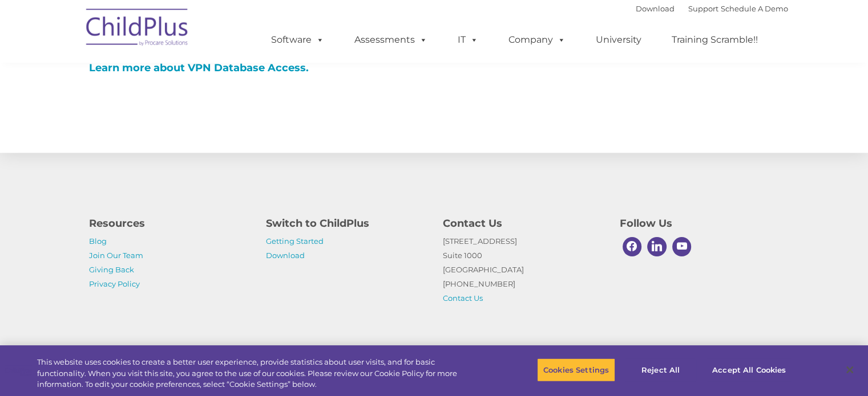 This screenshot has height=396, width=868. What do you see at coordinates (257, 374) in the screenshot?
I see `div: This website uses cookies to create a better user experience, provide statistics about user visit...` at bounding box center [257, 374].